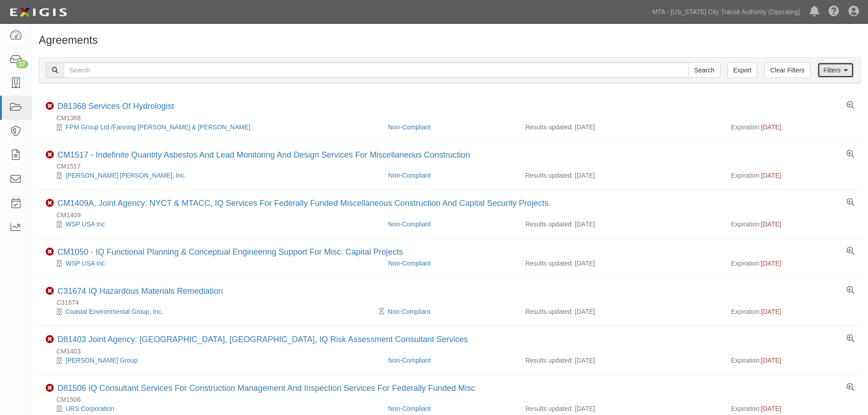 The height and width of the screenshot is (415, 868). Describe the element at coordinates (230, 252) in the screenshot. I see `div: CM1050 - IQ Functional Planning & Conceptual Engineering Support For Misc. Capital Projects` at that location.